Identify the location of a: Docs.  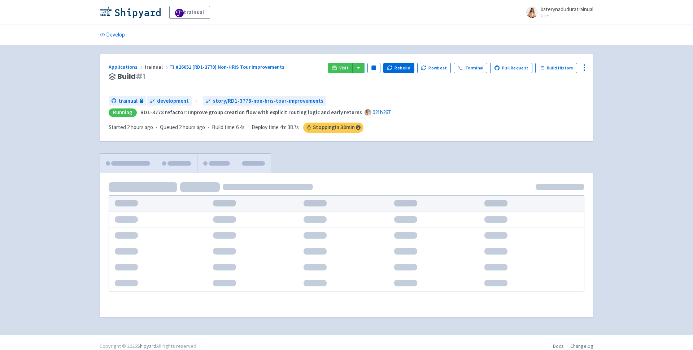
(559, 346).